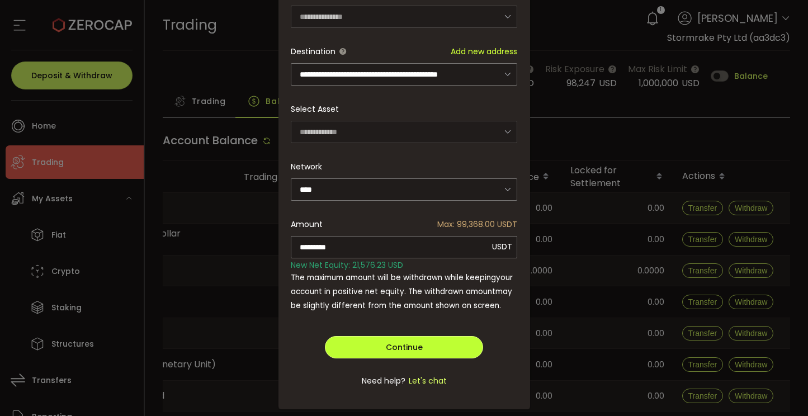 The height and width of the screenshot is (416, 808). What do you see at coordinates (402, 299) in the screenshot?
I see `span: may be slightly different from the amount shown on screen.` at bounding box center [402, 299].